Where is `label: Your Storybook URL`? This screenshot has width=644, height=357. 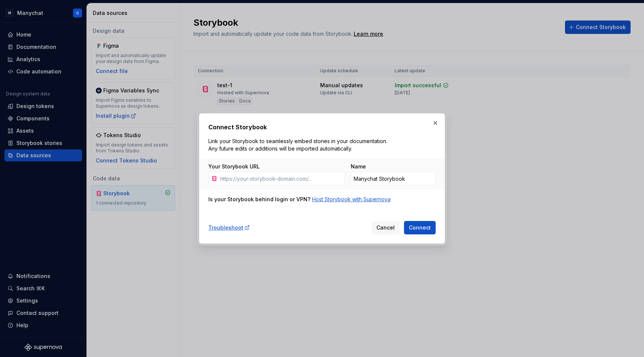
label: Your Storybook URL is located at coordinates (234, 167).